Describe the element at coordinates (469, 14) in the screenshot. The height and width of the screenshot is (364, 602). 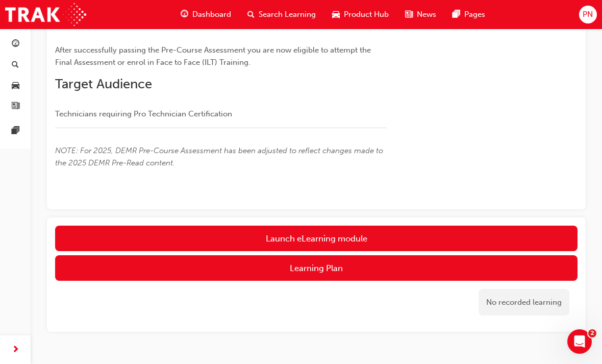
I see `a: pages-iconPages` at that location.